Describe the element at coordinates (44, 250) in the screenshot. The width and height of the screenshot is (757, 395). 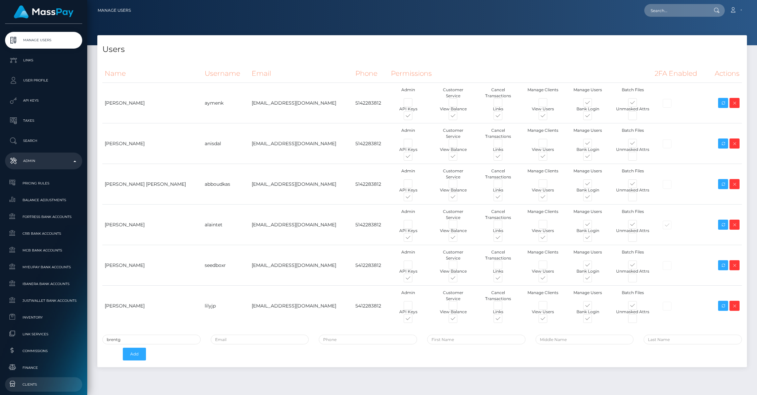
I see `span: MCB Bank Accounts` at that location.